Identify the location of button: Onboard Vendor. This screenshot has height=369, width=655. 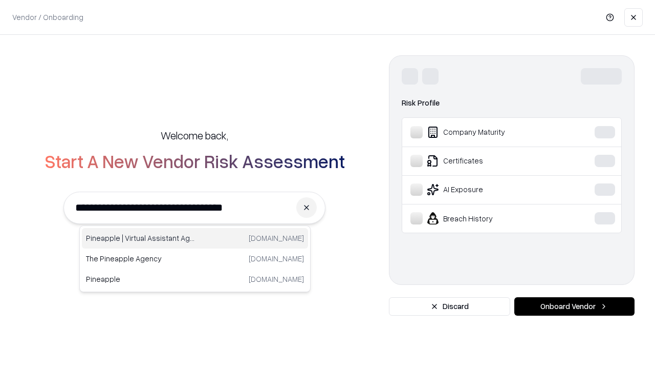
(574, 306).